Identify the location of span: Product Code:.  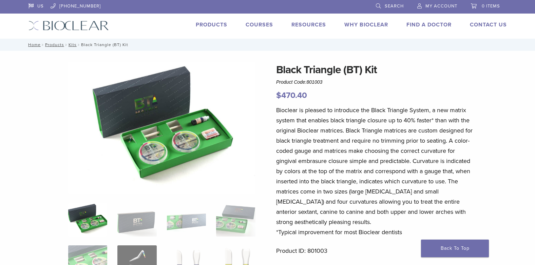
(299, 82).